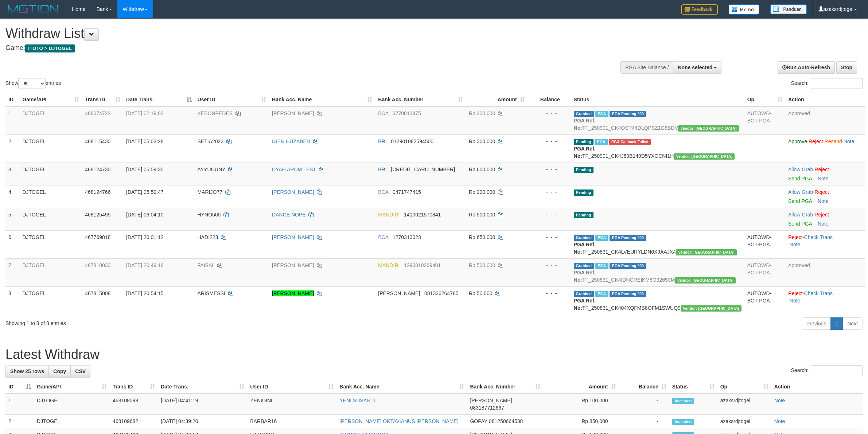  Describe the element at coordinates (211, 170) in the screenshot. I see `span: AYYUUUNY` at that location.